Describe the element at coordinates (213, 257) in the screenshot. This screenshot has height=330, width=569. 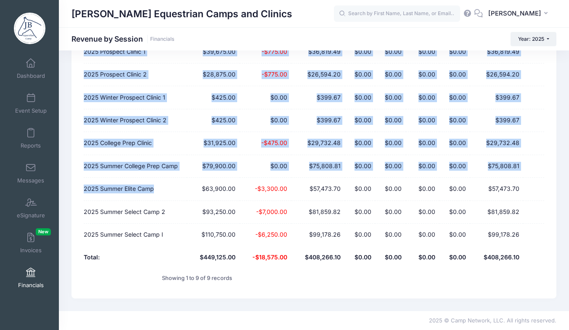
I see `th: $449,125.00` at that location.